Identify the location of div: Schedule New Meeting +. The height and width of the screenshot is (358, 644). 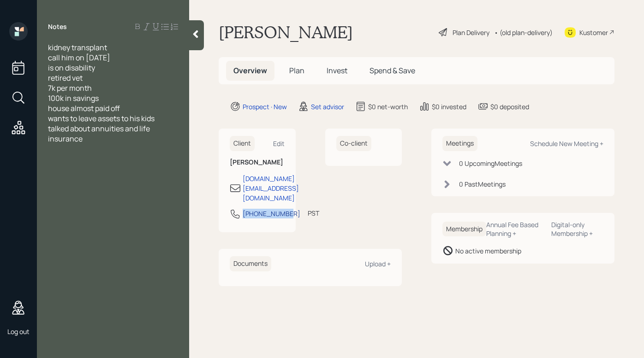
(566, 143).